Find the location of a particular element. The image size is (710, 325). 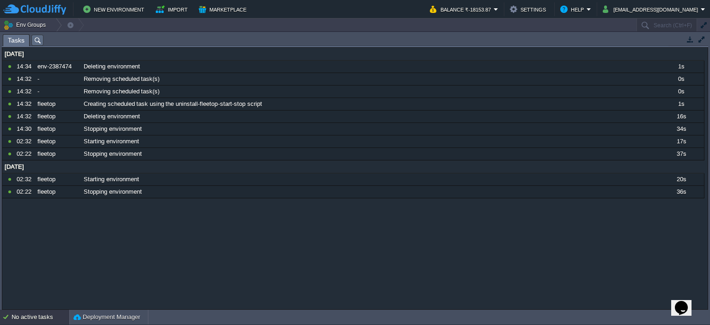

img: CloudJiffy is located at coordinates (35, 9).